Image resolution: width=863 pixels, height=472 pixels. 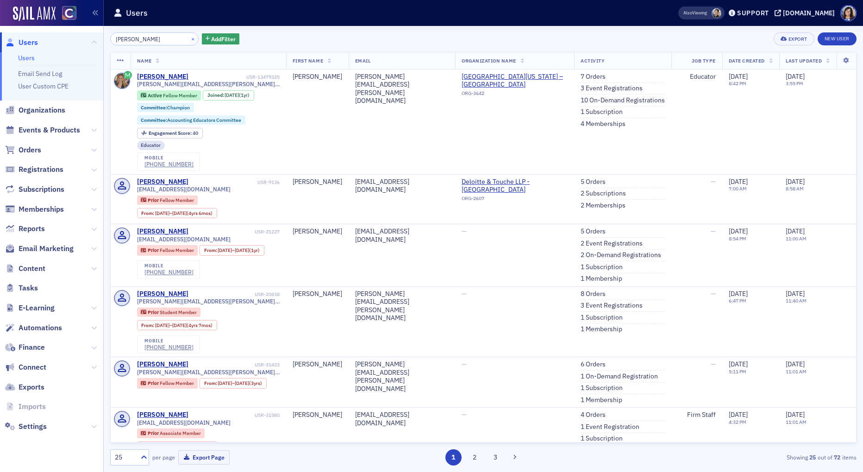 What do you see at coordinates (23, 150) in the screenshot?
I see `a: Orders` at bounding box center [23, 150].